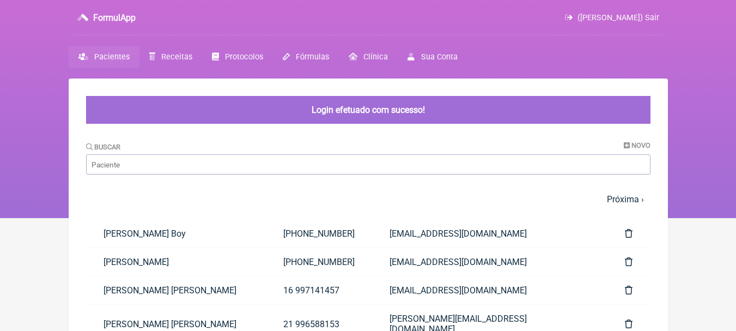 The image size is (736, 331). I want to click on a: Receitas, so click(170, 57).